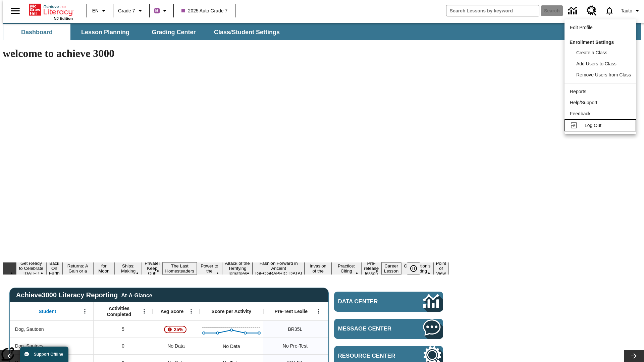 Image resolution: width=644 pixels, height=362 pixels. What do you see at coordinates (578, 92) in the screenshot?
I see `span: Reports` at bounding box center [578, 92].